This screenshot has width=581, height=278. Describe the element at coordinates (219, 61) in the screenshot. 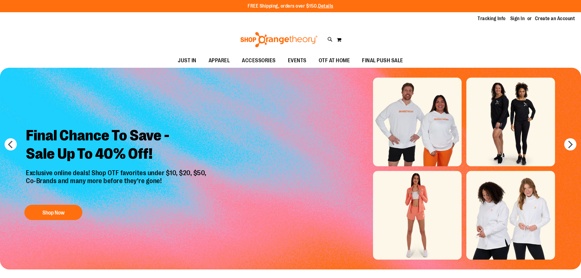

I see `a: APPAREL` at that location.